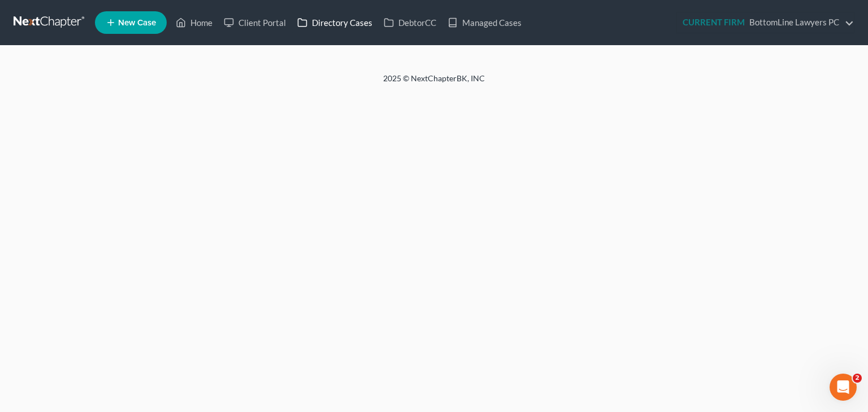 Image resolution: width=868 pixels, height=412 pixels. I want to click on a: Directory Cases, so click(334, 23).